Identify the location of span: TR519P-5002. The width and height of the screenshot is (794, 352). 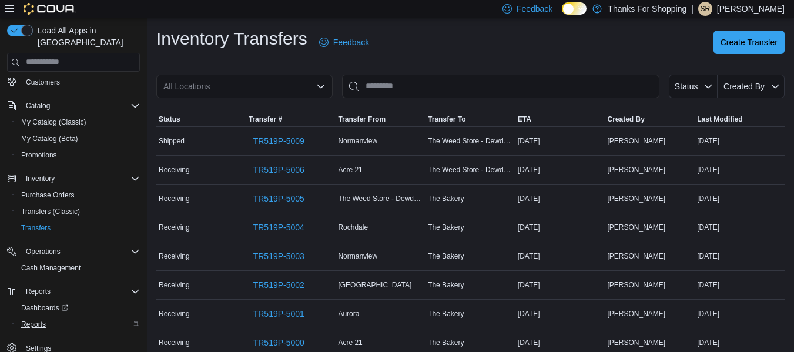
(278, 285).